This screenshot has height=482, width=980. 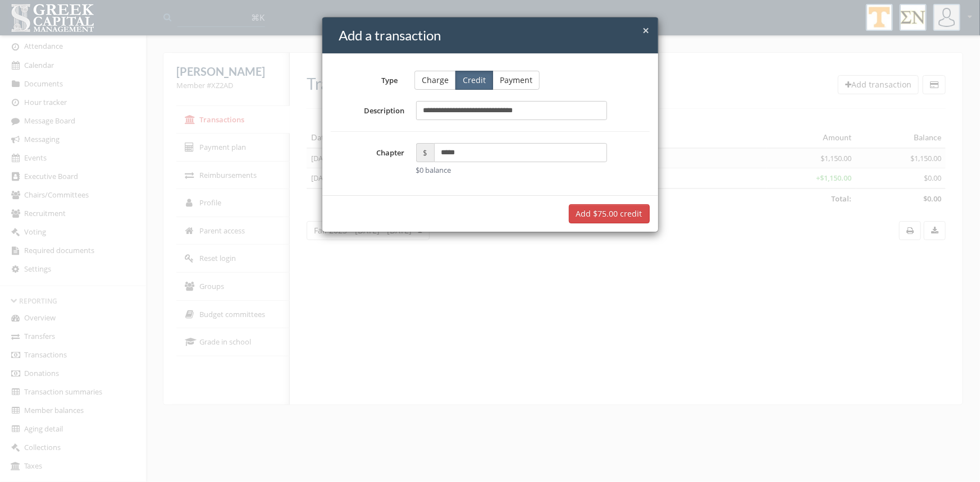 I want to click on label: Type, so click(x=365, y=78).